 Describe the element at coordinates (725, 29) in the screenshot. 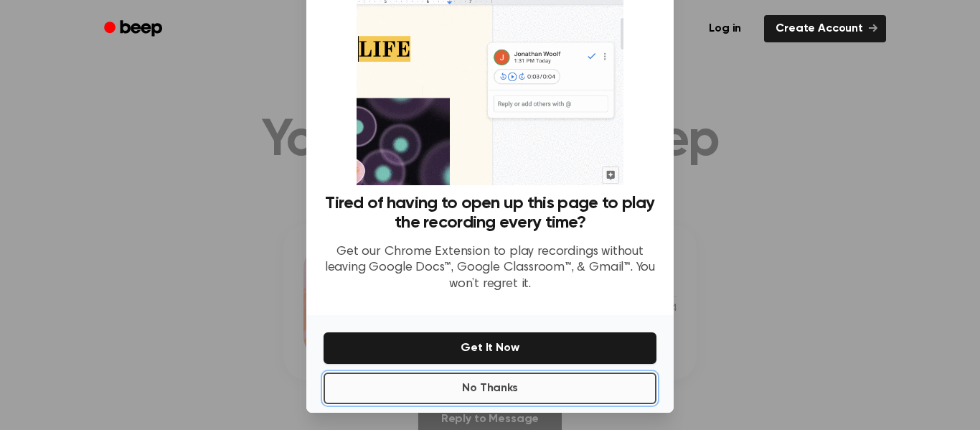

I see `a: Log in` at that location.